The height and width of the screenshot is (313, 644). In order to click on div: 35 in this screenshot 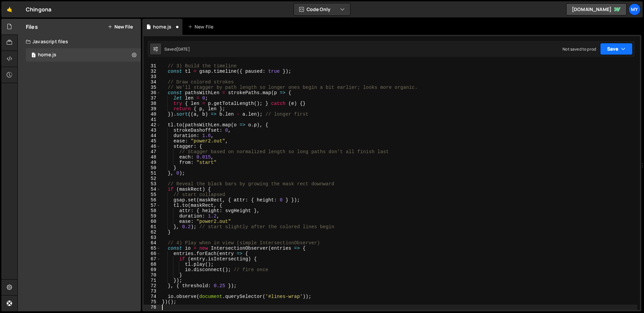, I will do `click(152, 88)`.